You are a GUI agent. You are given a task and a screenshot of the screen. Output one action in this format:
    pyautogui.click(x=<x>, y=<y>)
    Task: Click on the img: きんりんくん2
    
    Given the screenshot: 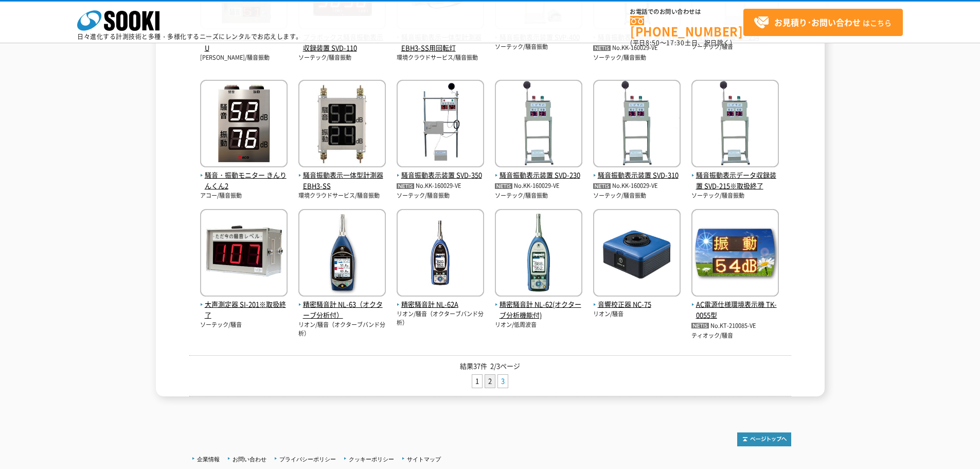 What is the action you would take?
    pyautogui.click(x=244, y=124)
    